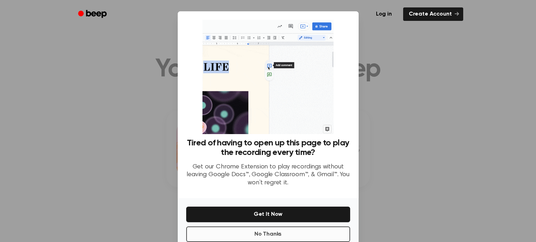 The width and height of the screenshot is (536, 242). I want to click on button: No Thanks, so click(268, 234).